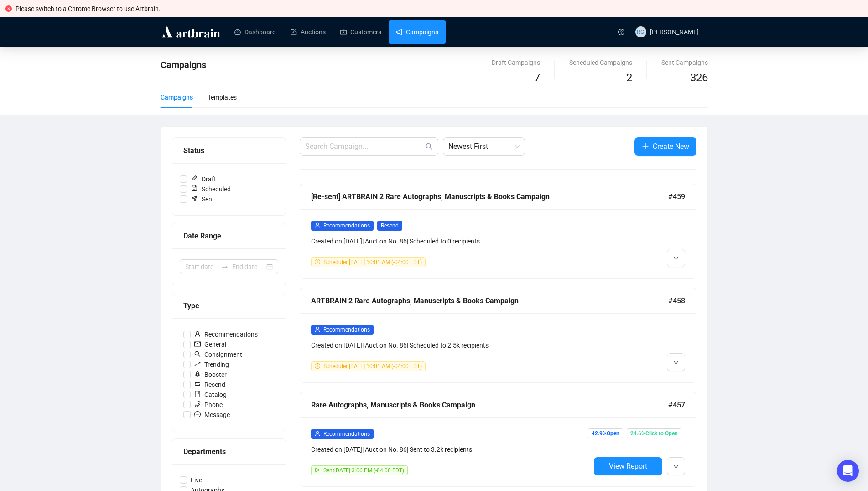  What do you see at coordinates (211, 394) in the screenshot?
I see `span: Catalog` at bounding box center [211, 394].